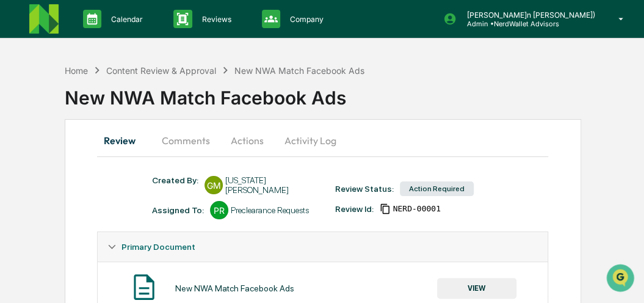  What do you see at coordinates (270, 210) in the screenshot?
I see `div: Preclearance Requests` at bounding box center [270, 210].